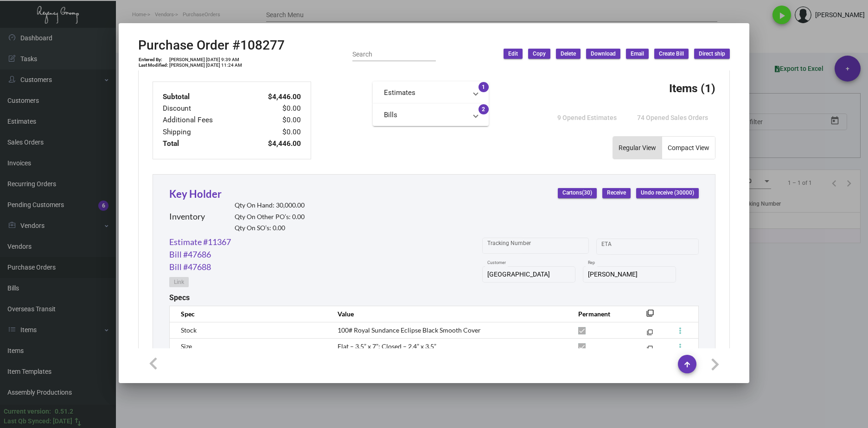  I want to click on span: Cartons, so click(577, 193).